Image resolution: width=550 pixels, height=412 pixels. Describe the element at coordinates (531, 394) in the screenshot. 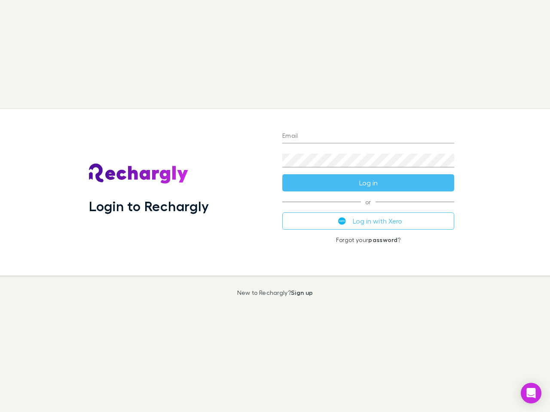

I see `div: Open Intercom Messenger` at that location.